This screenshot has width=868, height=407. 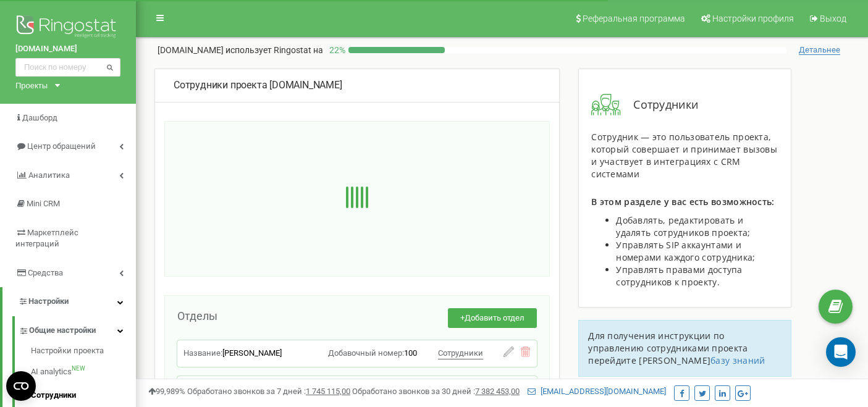 What do you see at coordinates (833, 18) in the screenshot?
I see `span: Выход` at bounding box center [833, 18].